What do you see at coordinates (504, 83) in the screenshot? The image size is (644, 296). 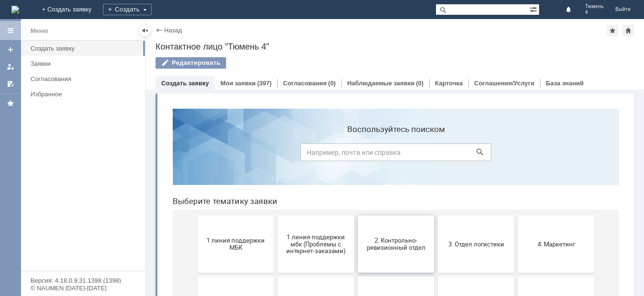 I see `a: Соглашения/Услуги` at bounding box center [504, 83].